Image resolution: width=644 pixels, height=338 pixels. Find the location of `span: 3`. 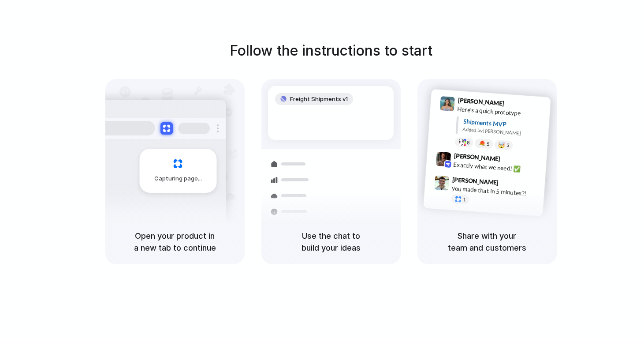

span: 3 is located at coordinates (507, 145).